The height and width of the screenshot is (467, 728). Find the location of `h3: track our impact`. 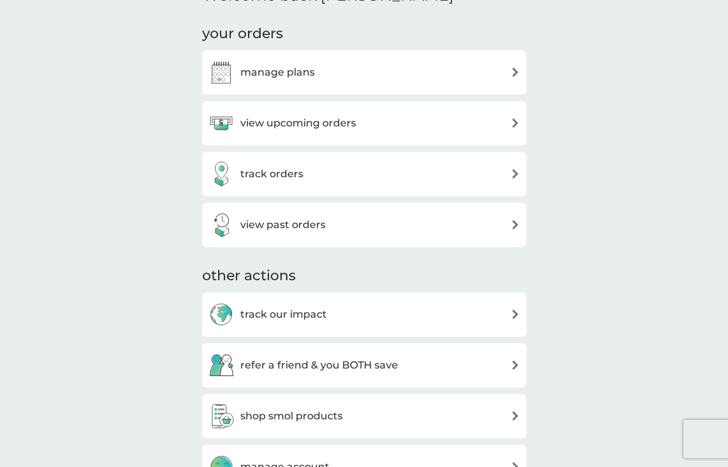

h3: track our impact is located at coordinates (283, 315).